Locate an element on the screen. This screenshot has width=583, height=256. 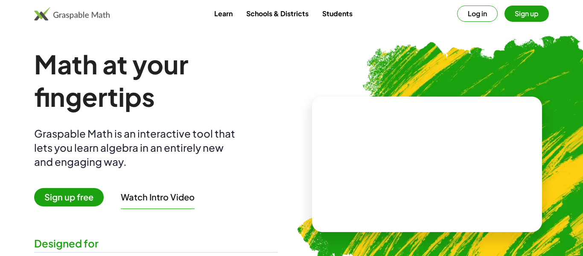
a: Learn is located at coordinates (223, 13).